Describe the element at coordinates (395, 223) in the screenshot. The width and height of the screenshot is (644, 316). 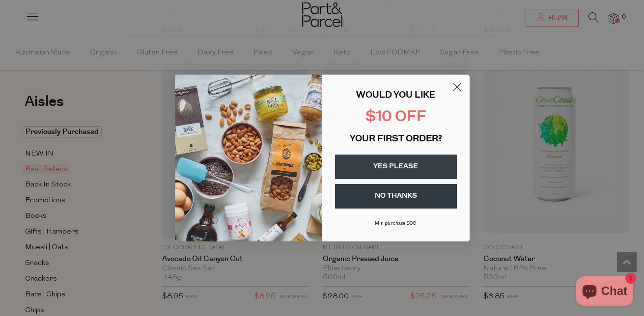
I see `span: Min purchase $99` at that location.